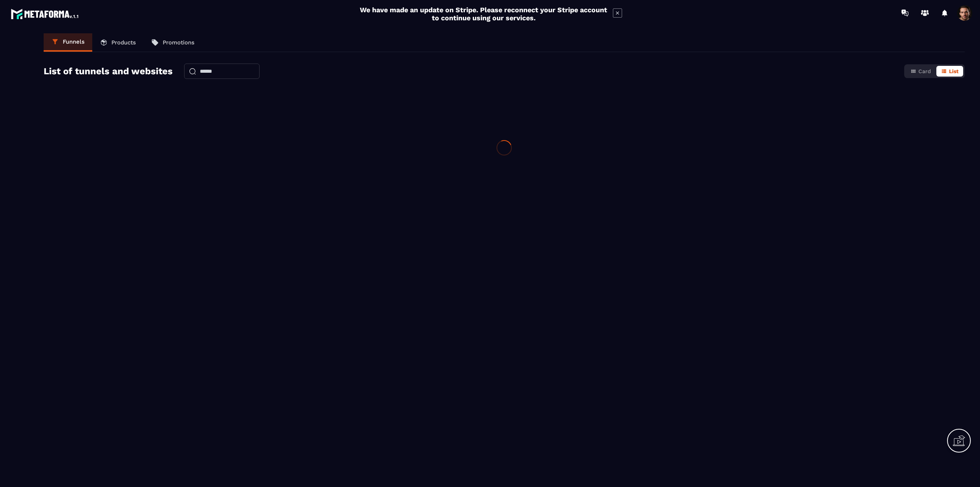 The image size is (980, 487). Describe the element at coordinates (108, 71) in the screenshot. I see `h2: List of tunnels and websites` at that location.